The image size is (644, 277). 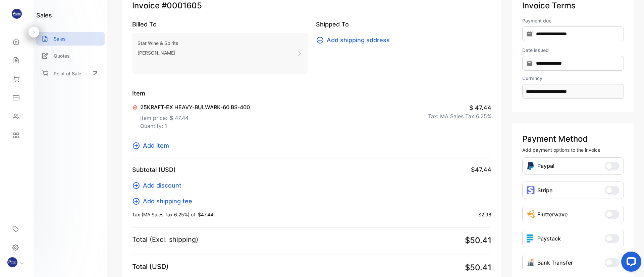 I want to click on span: $2.96, so click(x=484, y=214).